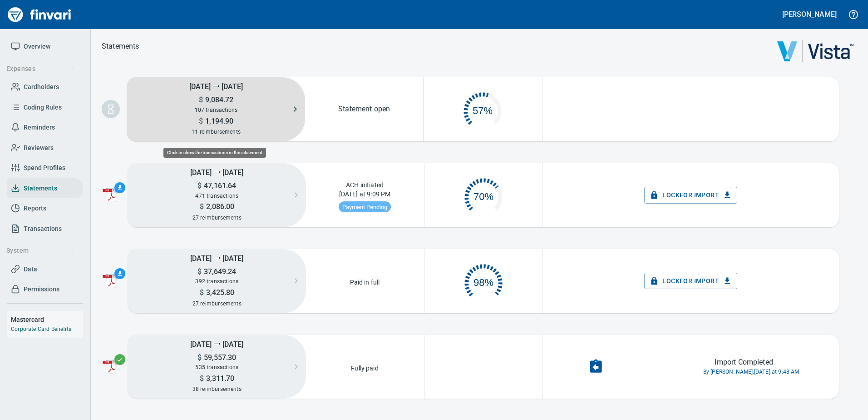 This screenshot has height=420, width=868. What do you see at coordinates (45, 47) in the screenshot?
I see `a: Overview` at bounding box center [45, 47].